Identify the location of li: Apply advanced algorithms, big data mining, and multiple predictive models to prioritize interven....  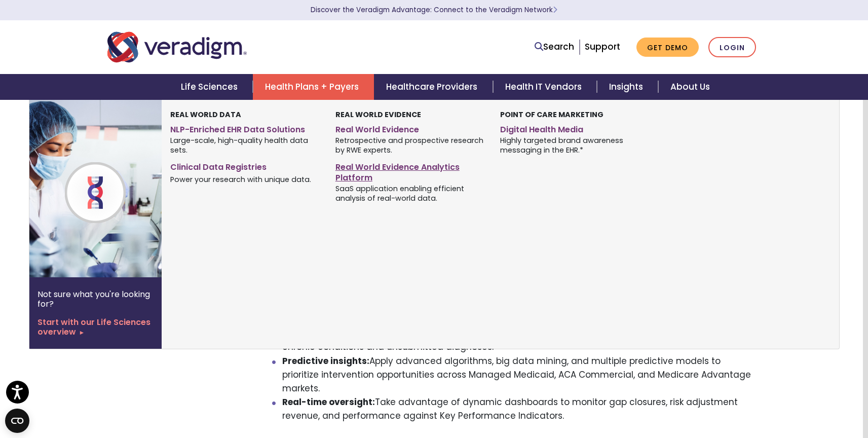
(519, 375).